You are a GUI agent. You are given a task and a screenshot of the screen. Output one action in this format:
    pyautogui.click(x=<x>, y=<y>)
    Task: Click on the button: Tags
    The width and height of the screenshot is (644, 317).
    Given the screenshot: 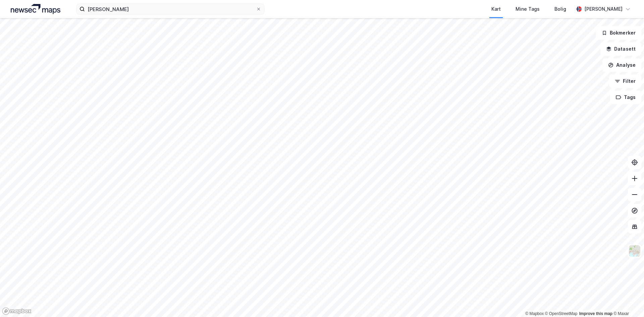 What is the action you would take?
    pyautogui.click(x=625, y=97)
    